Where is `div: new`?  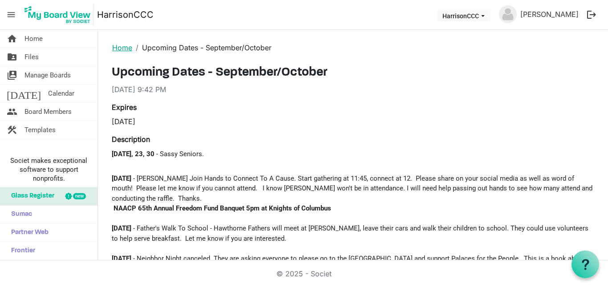 div: new is located at coordinates (79, 196).